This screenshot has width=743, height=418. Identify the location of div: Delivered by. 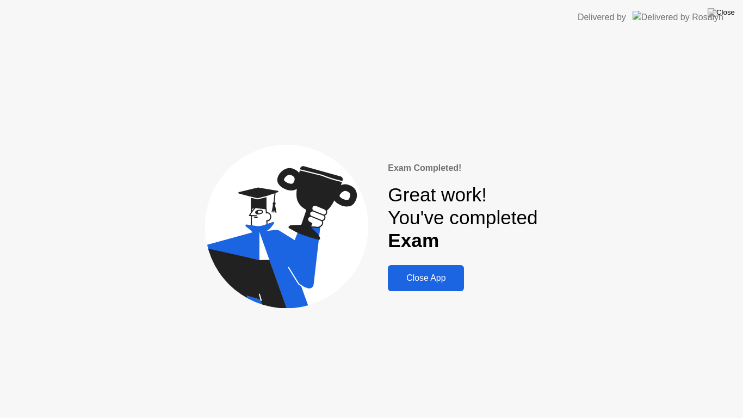
(602, 17).